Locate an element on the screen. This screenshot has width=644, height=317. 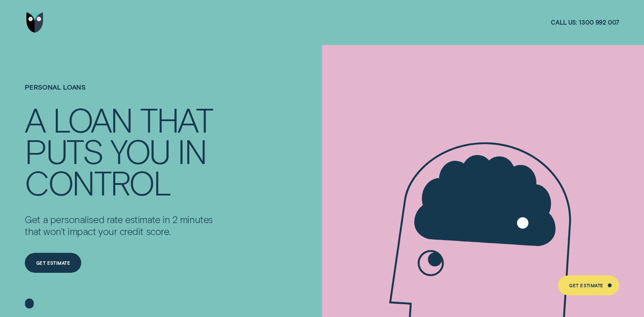
img: Wisr is located at coordinates (35, 22).